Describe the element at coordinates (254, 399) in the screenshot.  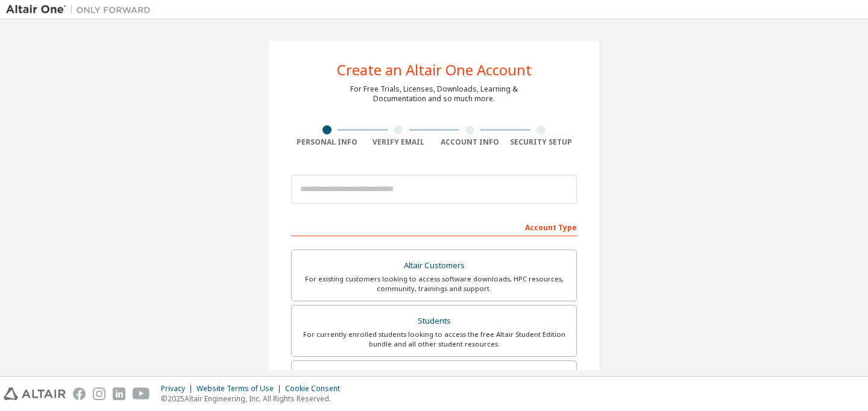
I see `p: © 2025 Altair Engineering, Inc. All Rights Reserved.` at that location.